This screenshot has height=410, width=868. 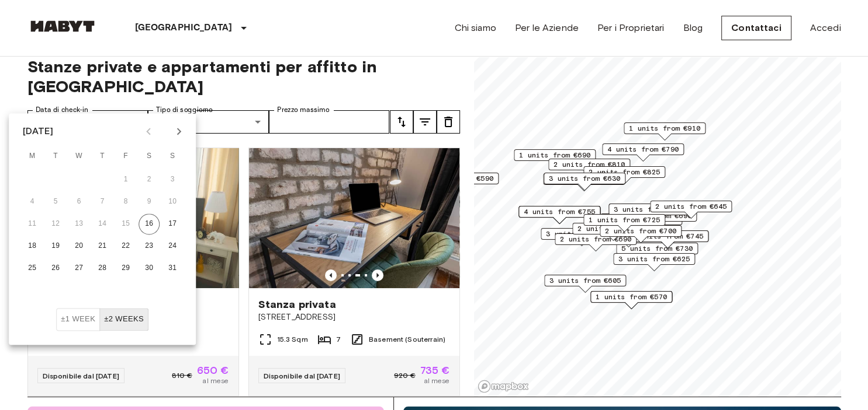 What do you see at coordinates (612, 229) in the screenshot?
I see `span: 2 units from €925` at bounding box center [612, 229].